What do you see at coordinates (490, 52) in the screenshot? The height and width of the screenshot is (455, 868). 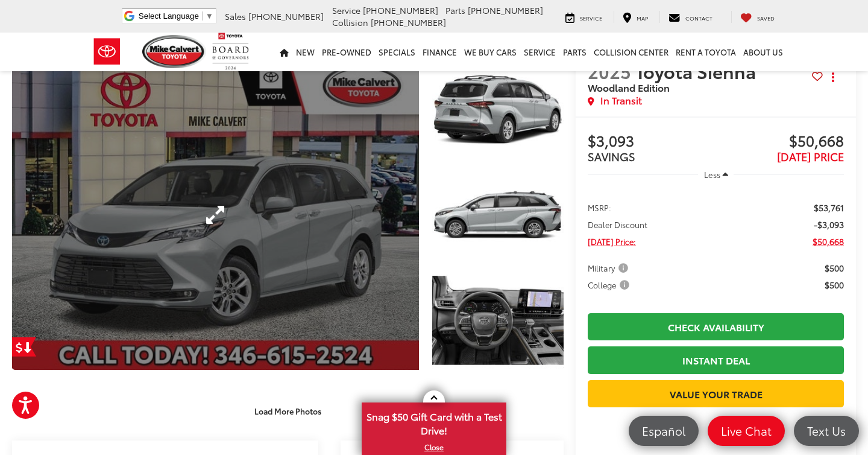 I see `a: WE BUY CARS` at bounding box center [490, 52].